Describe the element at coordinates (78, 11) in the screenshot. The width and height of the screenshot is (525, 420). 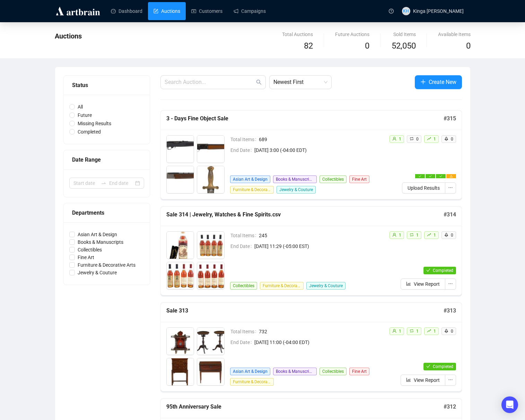
I see `img: logo` at that location.